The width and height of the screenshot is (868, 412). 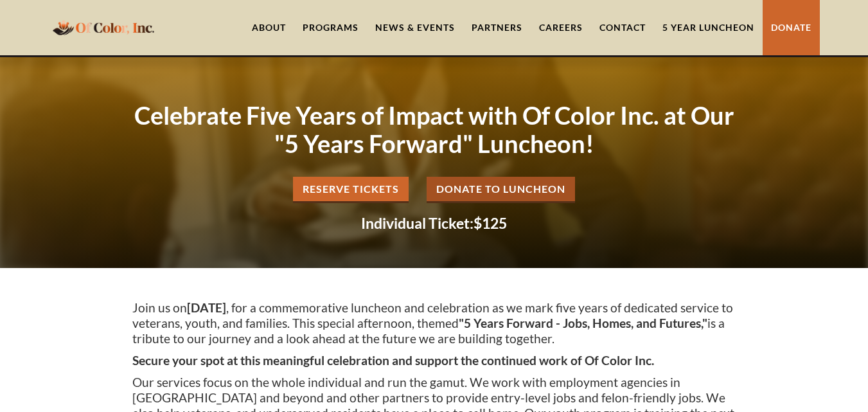 What do you see at coordinates (500, 189) in the screenshot?
I see `a: Donate to Luncheon` at bounding box center [500, 189].